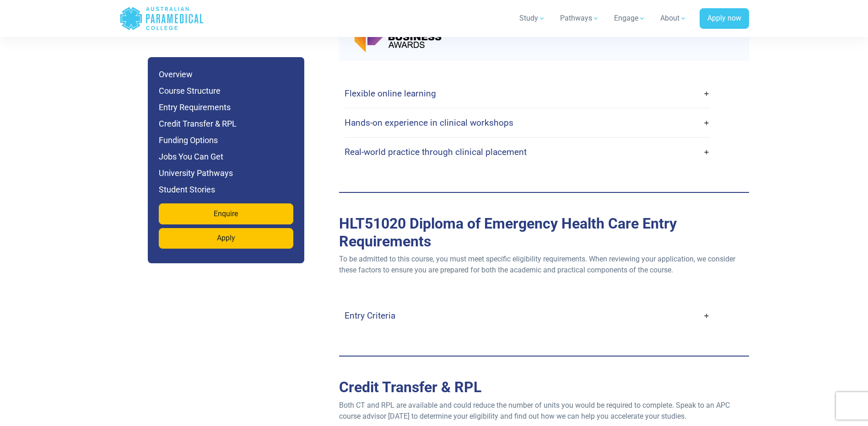 Image resolution: width=868 pixels, height=426 pixels. Describe the element at coordinates (629, 19) in the screenshot. I see `a: Engage` at that location.